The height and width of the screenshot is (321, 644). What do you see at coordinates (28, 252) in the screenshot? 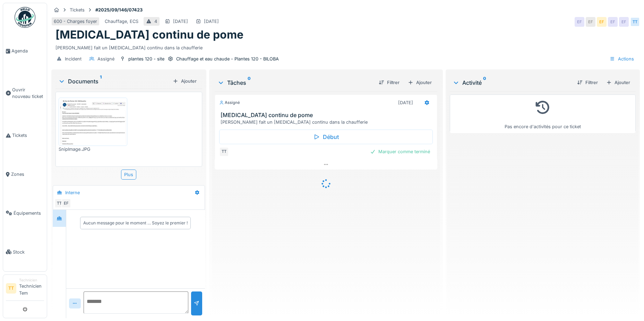
I see `span: Stock` at bounding box center [28, 252].